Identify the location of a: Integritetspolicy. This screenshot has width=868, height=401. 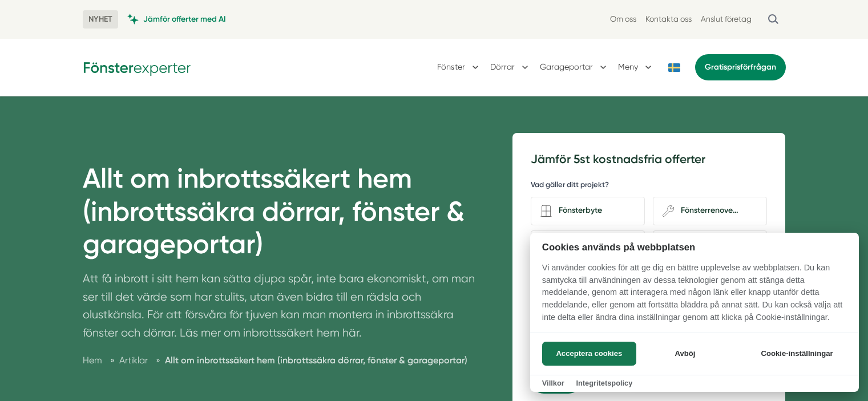
(604, 383).